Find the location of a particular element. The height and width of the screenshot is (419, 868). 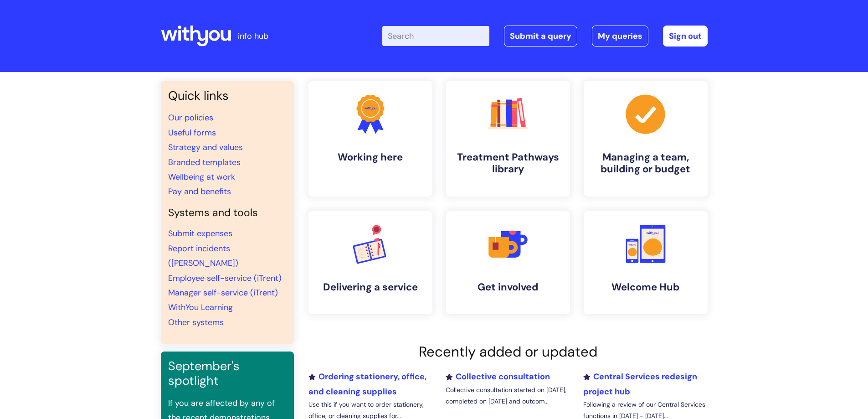

a: Delivering a service is located at coordinates (371, 263).